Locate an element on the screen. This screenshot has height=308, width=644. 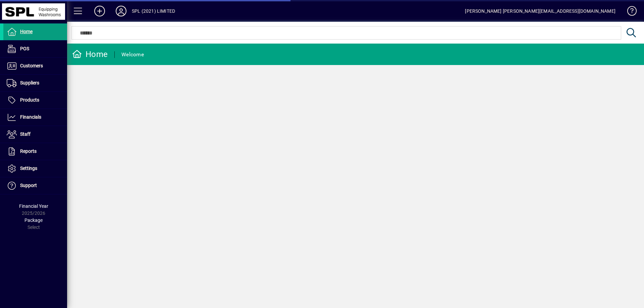
span: Customers is located at coordinates (32, 66).